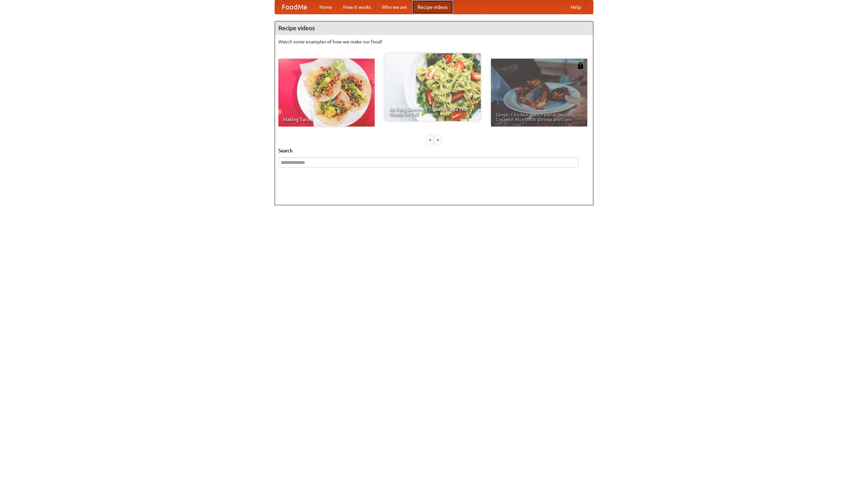  What do you see at coordinates (326, 120) in the screenshot?
I see `span: Making Tacos` at bounding box center [326, 120].